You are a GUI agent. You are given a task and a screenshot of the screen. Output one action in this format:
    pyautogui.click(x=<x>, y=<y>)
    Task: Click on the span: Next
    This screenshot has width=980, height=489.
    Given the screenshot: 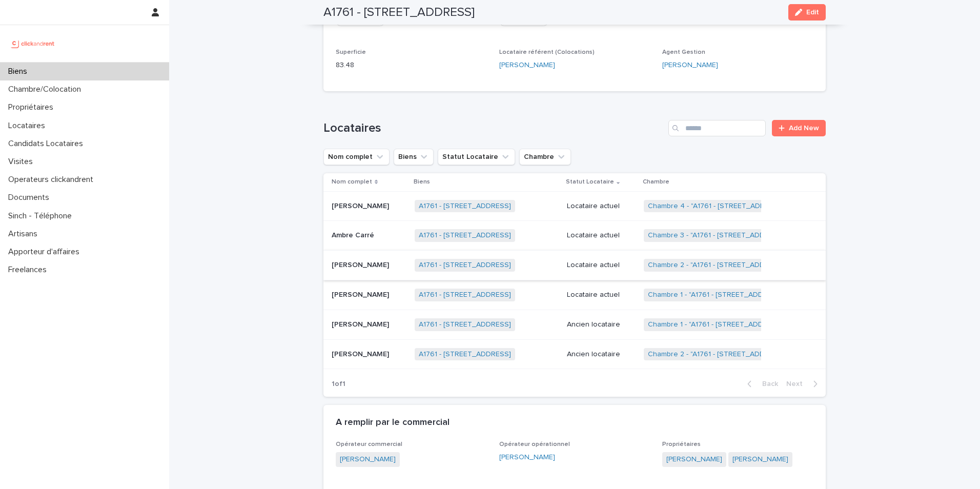 What is the action you would take?
    pyautogui.click(x=798, y=384)
    